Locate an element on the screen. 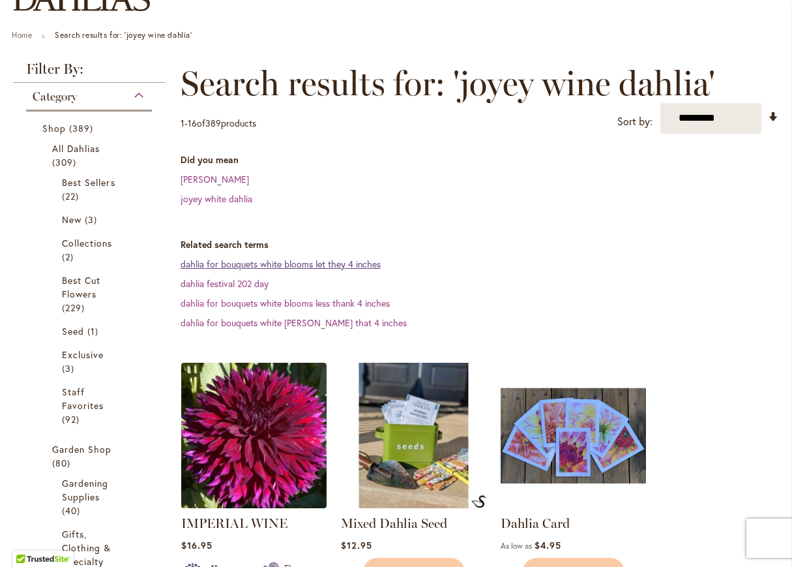 The height and width of the screenshot is (567, 792). span: Search results for: 'joyey wine dahlia' is located at coordinates (448, 83).